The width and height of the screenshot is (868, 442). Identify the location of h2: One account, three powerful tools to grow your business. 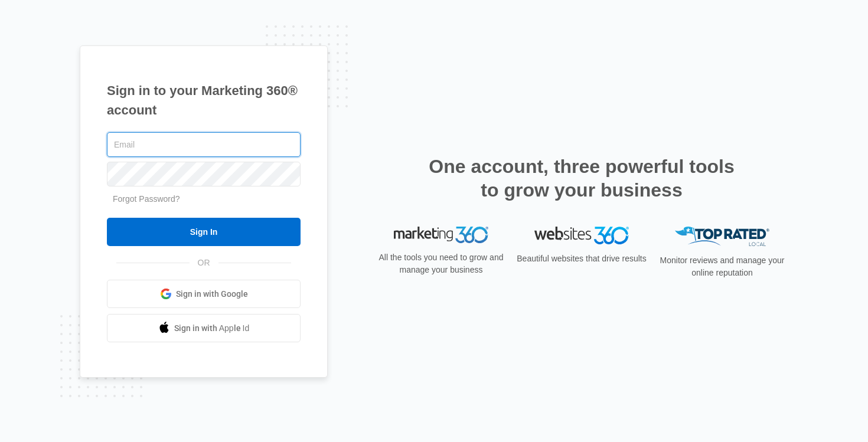
(581, 178).